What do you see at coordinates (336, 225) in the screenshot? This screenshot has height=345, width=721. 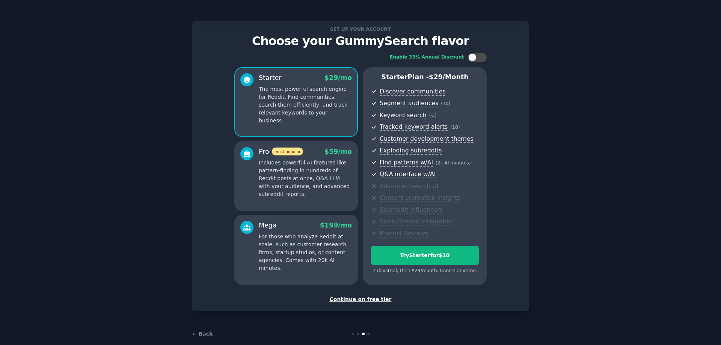 I see `span: $ 199 /mo` at bounding box center [336, 225].